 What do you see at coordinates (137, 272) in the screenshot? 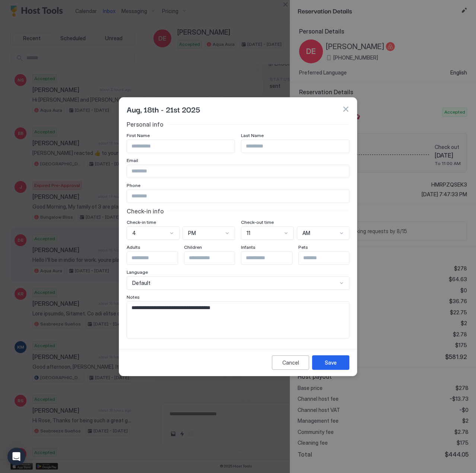
I see `span: Language` at bounding box center [137, 272].